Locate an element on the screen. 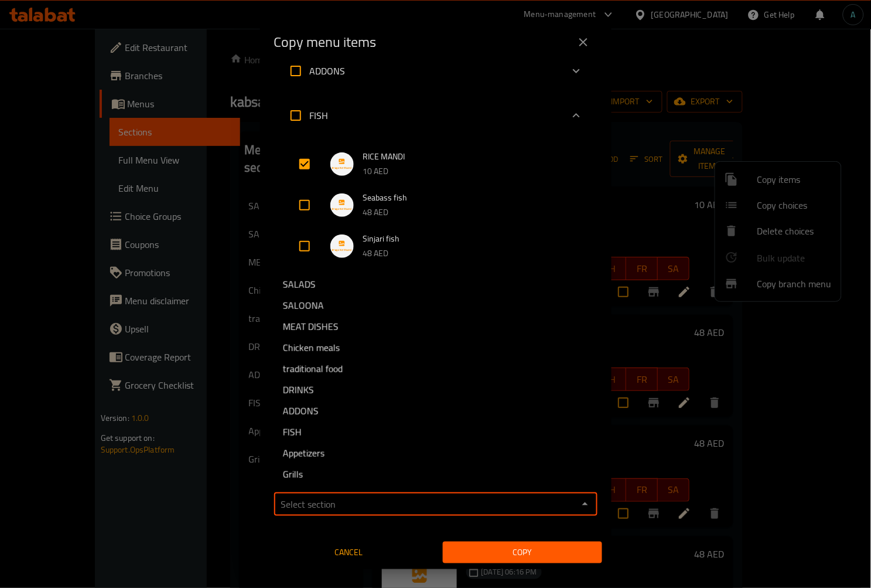  span: Chicken meals is located at coordinates (311, 347).